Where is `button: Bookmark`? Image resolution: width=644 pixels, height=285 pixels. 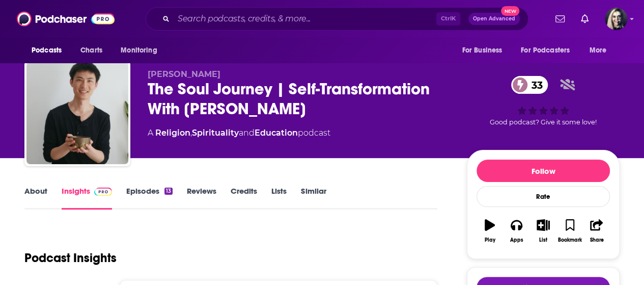 button: Bookmark is located at coordinates (570, 231).